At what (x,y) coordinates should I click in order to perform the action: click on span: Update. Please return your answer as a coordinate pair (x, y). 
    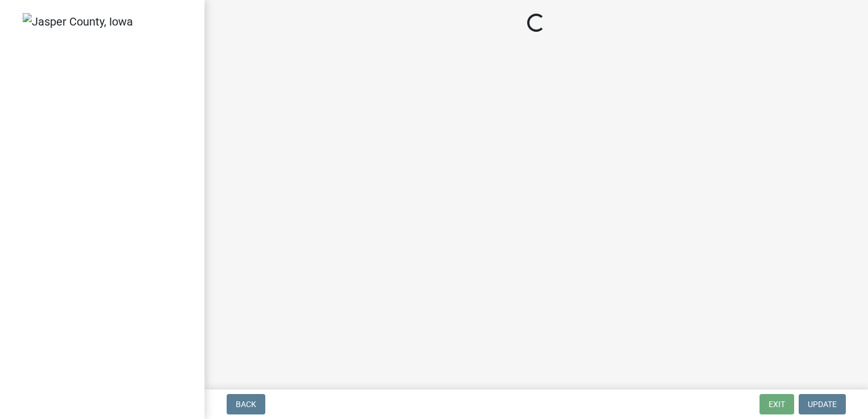
    Looking at the image, I should click on (822, 404).